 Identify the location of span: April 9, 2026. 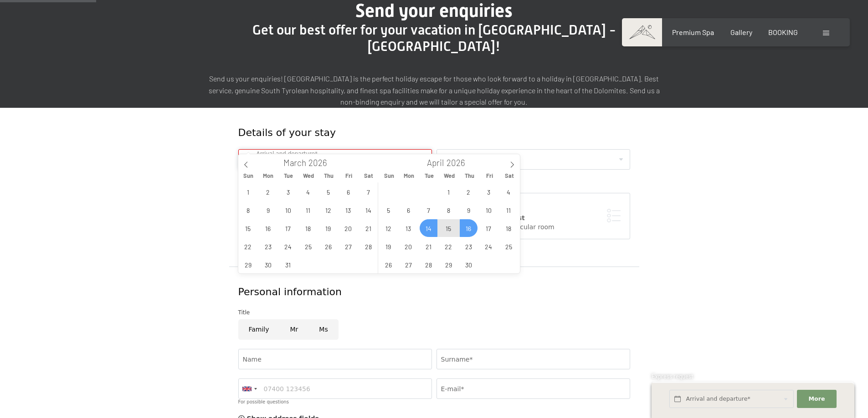
(468, 210).